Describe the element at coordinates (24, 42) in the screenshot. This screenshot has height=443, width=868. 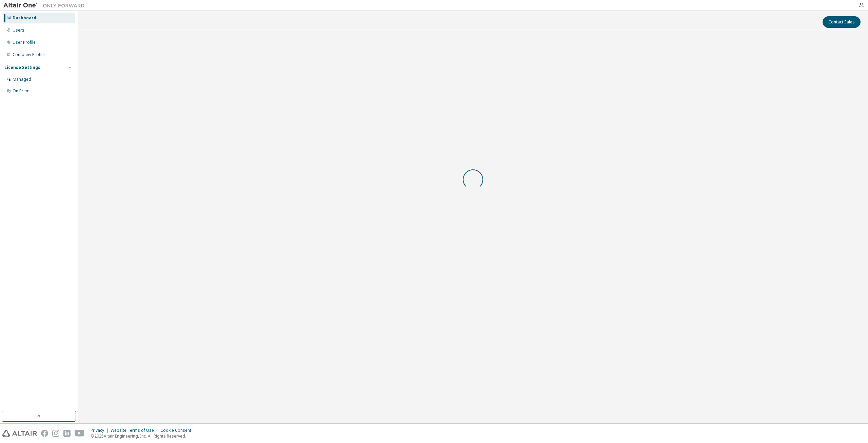
I see `div: User Profile` at that location.